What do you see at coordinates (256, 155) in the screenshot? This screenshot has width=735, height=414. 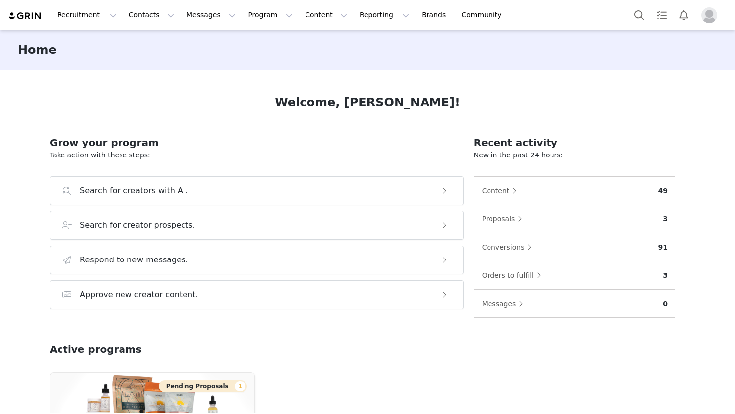 I see `p: Take action with these steps:` at bounding box center [256, 155].